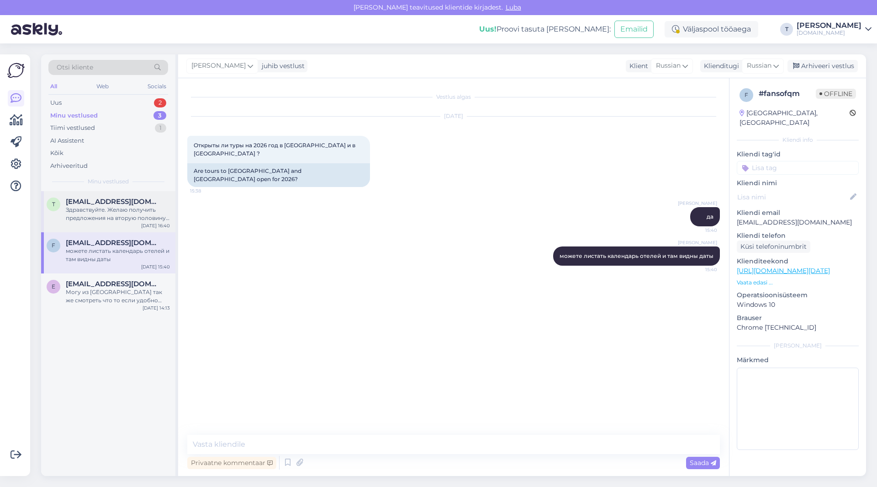  I want to click on p: Kliendi tag'id, so click(798, 154).